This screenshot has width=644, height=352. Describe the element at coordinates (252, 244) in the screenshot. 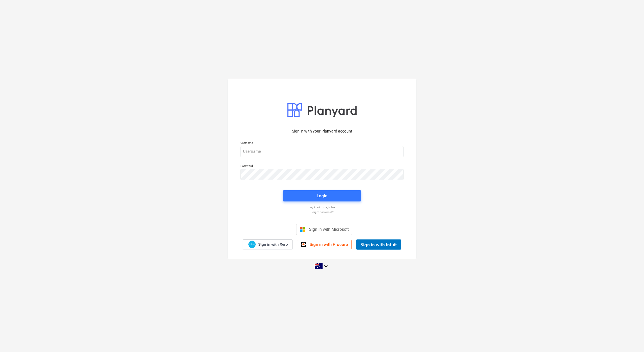

I see `img: Xero logo` at that location.